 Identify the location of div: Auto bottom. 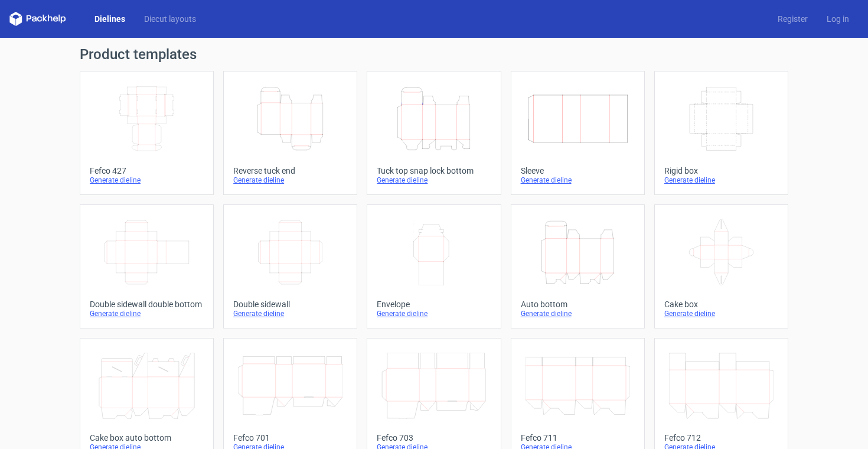
(577, 304).